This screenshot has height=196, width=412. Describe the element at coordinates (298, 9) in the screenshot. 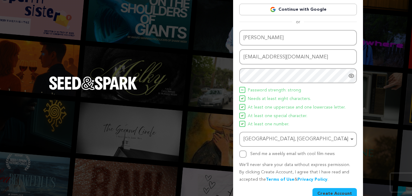

I see `a: Continue with Google` at that location.